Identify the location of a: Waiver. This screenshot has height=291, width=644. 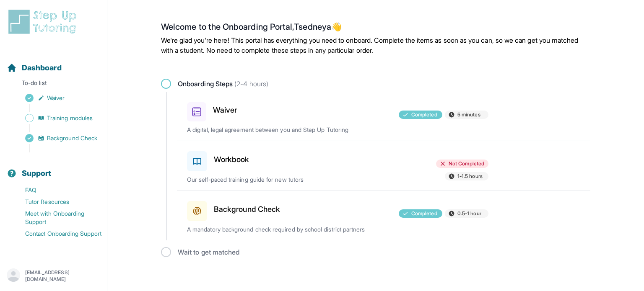
(56, 98).